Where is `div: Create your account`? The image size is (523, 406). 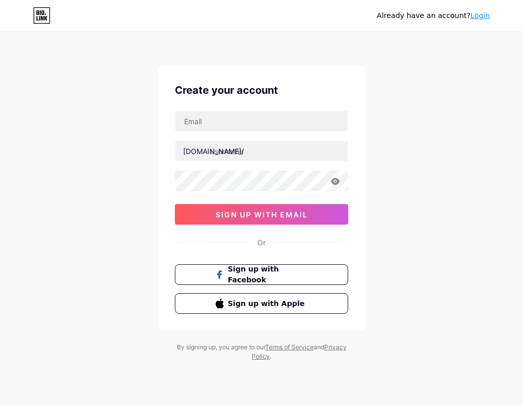
div: Create your account is located at coordinates (261, 90).